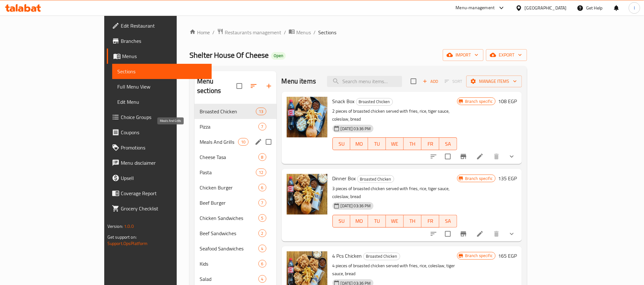  Describe the element at coordinates (229, 187) in the screenshot. I see `div: Chicken Burger` at that location.